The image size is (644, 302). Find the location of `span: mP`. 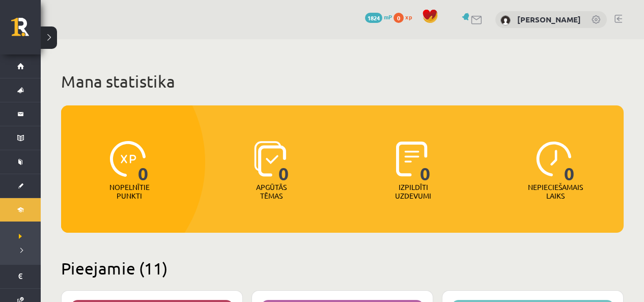

span: mP is located at coordinates (388, 17).